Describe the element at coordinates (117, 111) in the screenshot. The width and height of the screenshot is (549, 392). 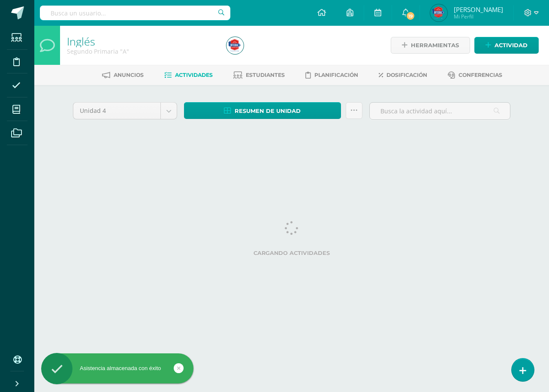
I see `span: Unidad 4` at that location.